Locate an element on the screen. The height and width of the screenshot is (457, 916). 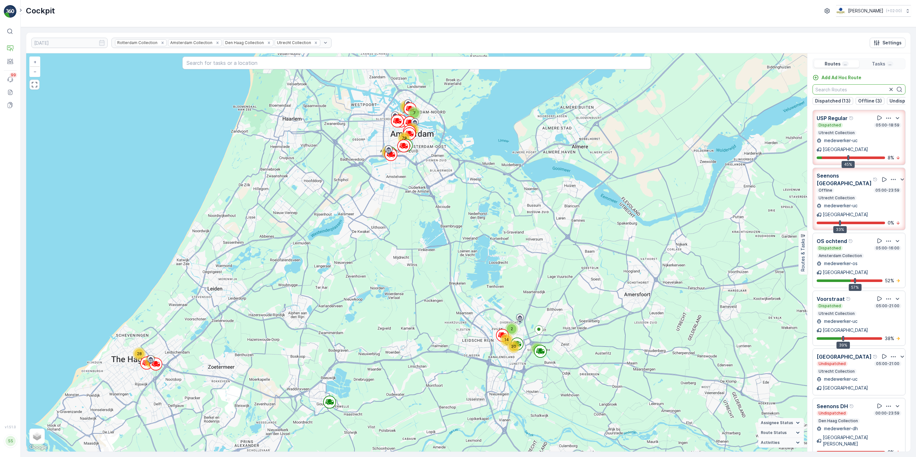
img: logo is located at coordinates (10, 11).